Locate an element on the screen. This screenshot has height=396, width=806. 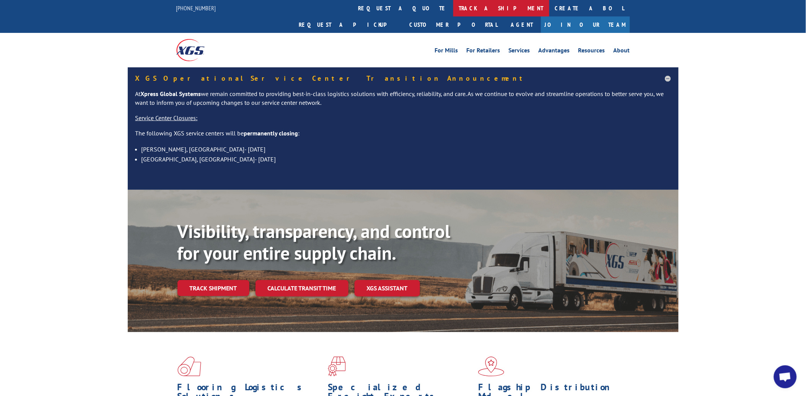
a: Resources is located at coordinates (592, 52).